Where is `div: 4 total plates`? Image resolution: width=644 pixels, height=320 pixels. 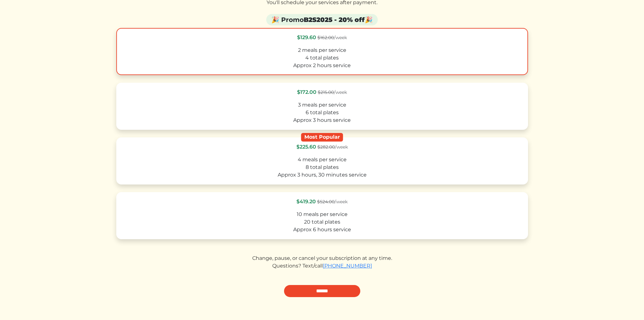
div: 4 total plates is located at coordinates (322, 58).